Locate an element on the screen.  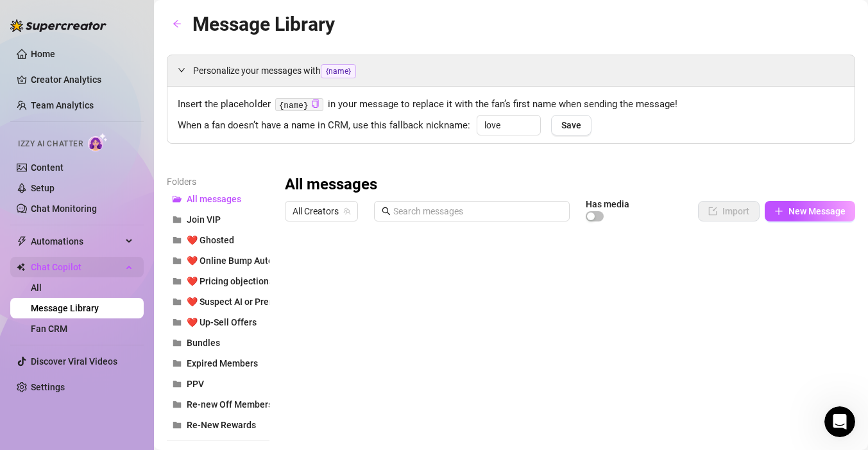
a: Message Library is located at coordinates (64, 308).